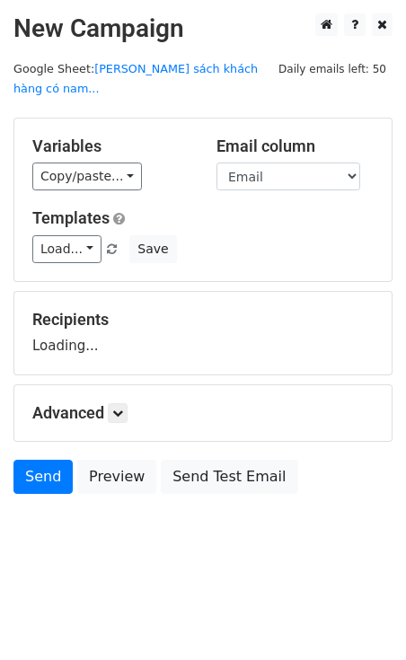 The image size is (406, 660). Describe the element at coordinates (111, 146) in the screenshot. I see `h5: Variables` at that location.